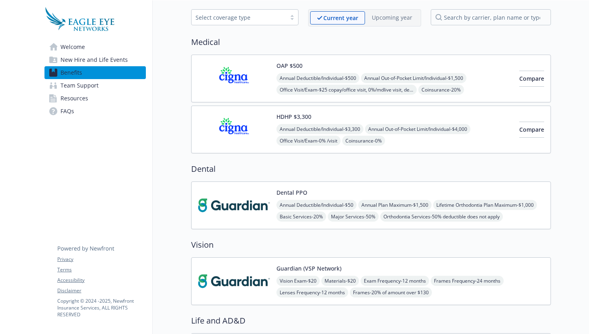  I want to click on span: Annual Out-of-Pocket Limit/Individual - $1,500, so click(414, 78).